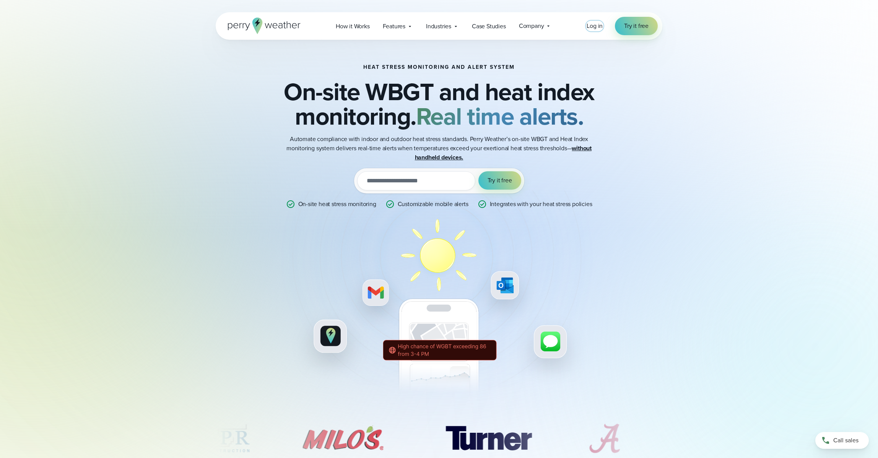  What do you see at coordinates (846, 441) in the screenshot?
I see `span: Call sales` at bounding box center [846, 441].